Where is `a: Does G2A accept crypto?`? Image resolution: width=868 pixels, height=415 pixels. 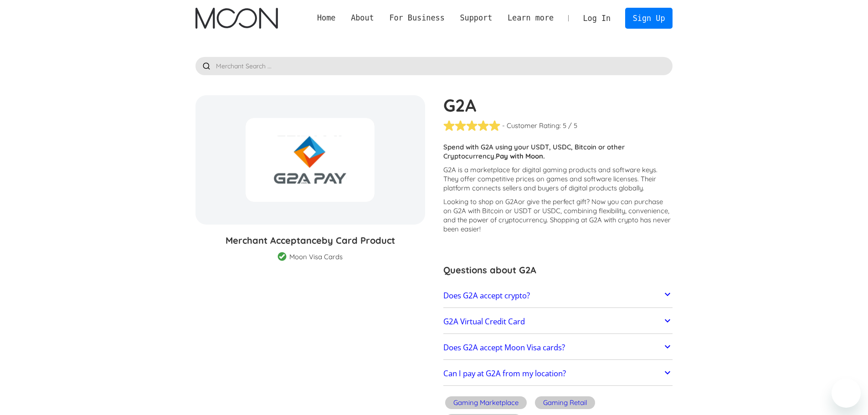 a: Does G2A accept crypto? is located at coordinates (558, 296).